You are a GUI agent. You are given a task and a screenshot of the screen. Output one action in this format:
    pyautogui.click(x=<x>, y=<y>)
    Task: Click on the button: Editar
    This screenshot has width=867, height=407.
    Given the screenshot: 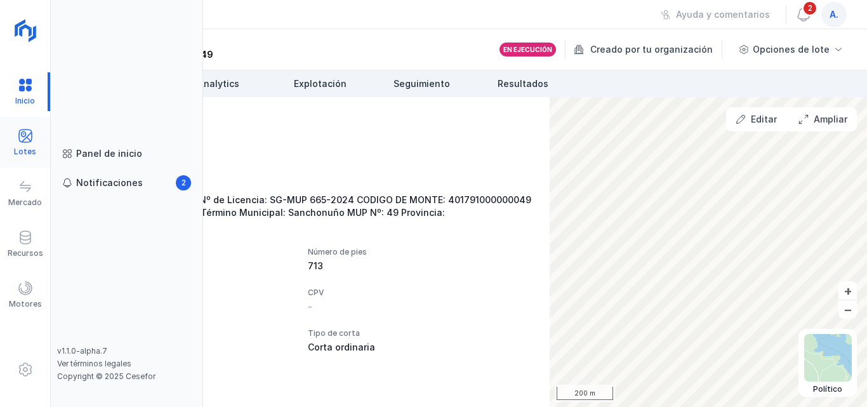 What is the action you would take?
    pyautogui.click(x=756, y=119)
    